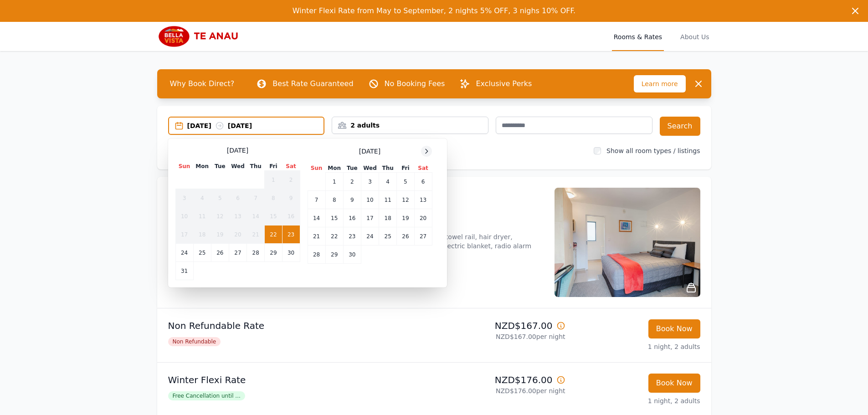 The width and height of the screenshot is (868, 415). What do you see at coordinates (502, 380) in the screenshot?
I see `p: NZD$176.00` at bounding box center [502, 380].